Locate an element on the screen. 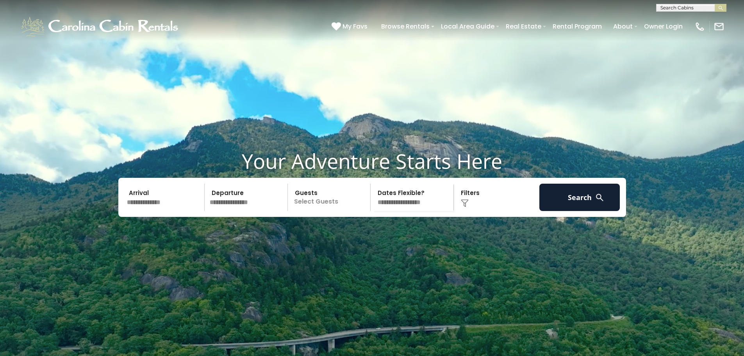 The image size is (744, 356). img: mail-regular-white.png is located at coordinates (719, 27).